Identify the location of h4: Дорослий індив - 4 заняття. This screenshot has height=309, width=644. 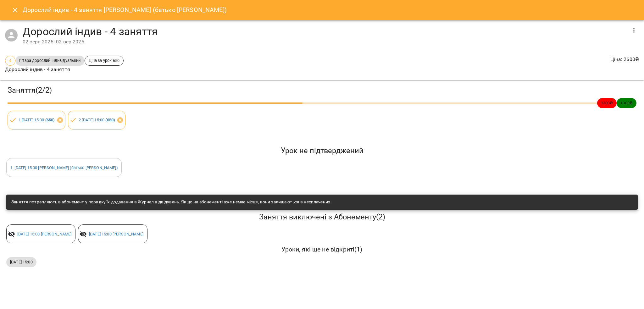
(324, 32).